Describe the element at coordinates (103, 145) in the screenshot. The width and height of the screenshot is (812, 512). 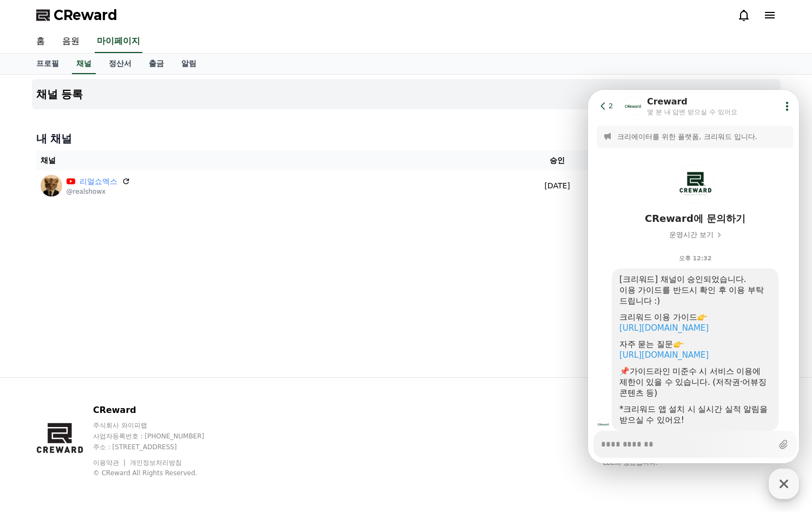
I see `span: 운영시간 보기` at that location.